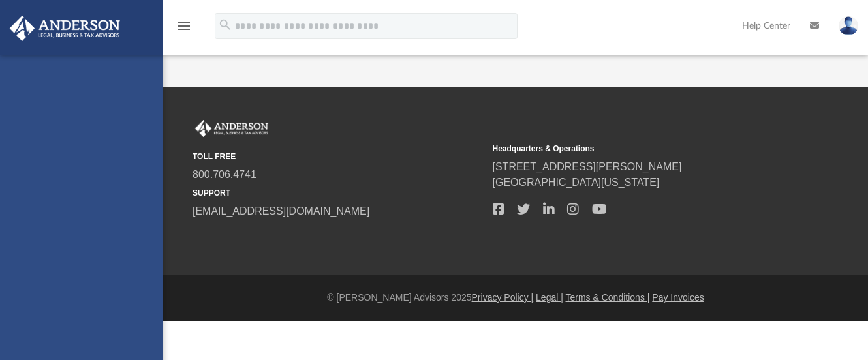  Describe the element at coordinates (638, 149) in the screenshot. I see `small: Headquarters & Operations` at that location.